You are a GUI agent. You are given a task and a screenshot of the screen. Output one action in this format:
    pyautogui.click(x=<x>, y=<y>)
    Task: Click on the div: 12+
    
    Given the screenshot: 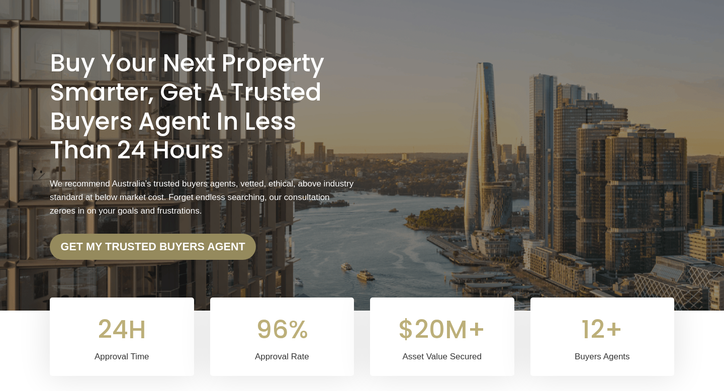 What is the action you would take?
    pyautogui.click(x=602, y=330)
    